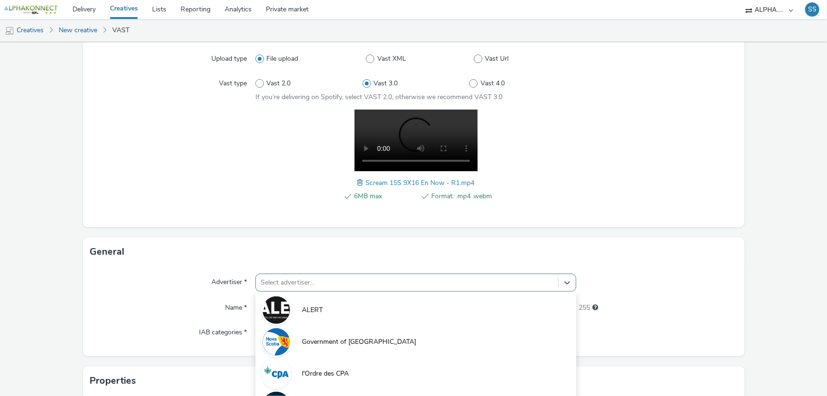 Image resolution: width=827 pixels, height=396 pixels. I want to click on span: Vast 4.0, so click(492, 83).